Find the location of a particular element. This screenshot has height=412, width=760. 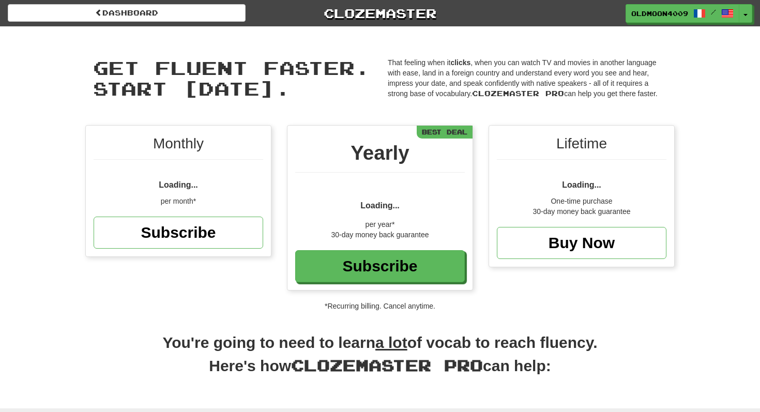

div: Monthly is located at coordinates (178, 146).